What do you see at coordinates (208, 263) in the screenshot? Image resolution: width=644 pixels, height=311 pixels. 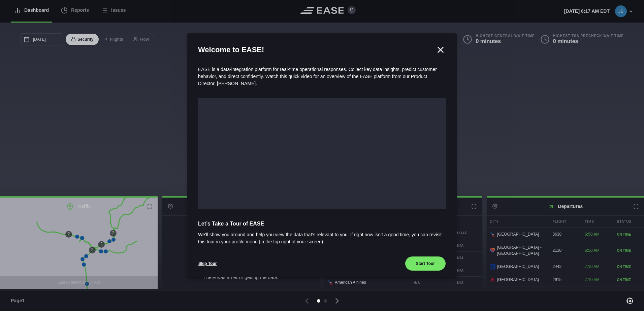 I see `button: Skip Tour` at bounding box center [208, 263].